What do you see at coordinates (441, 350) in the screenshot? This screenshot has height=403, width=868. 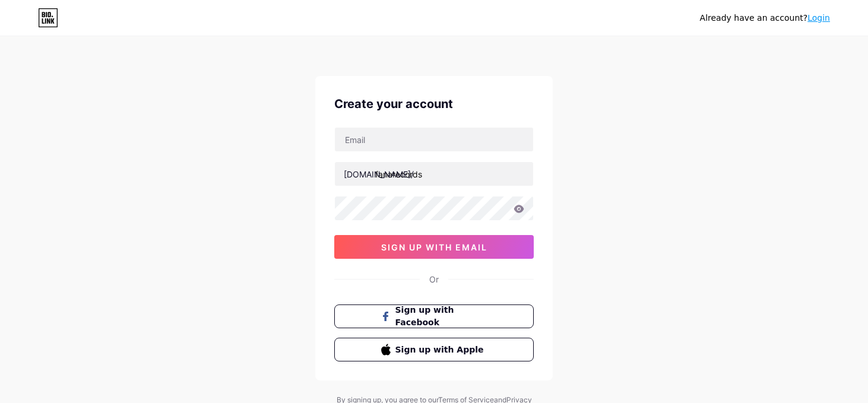 I see `span: Sign up with Apple` at bounding box center [441, 350].